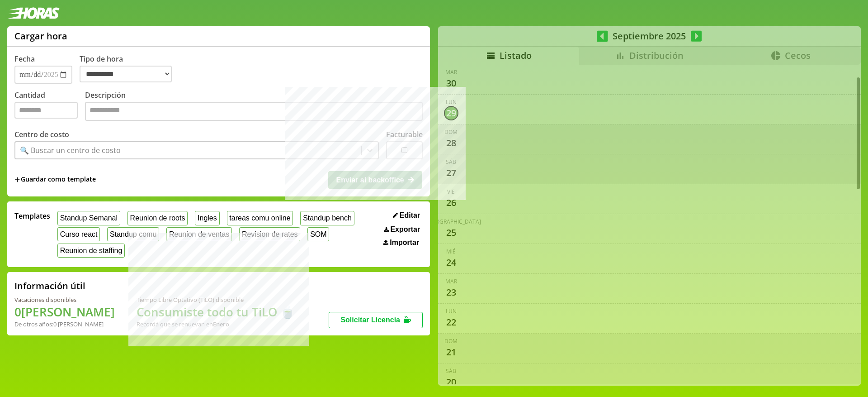 This screenshot has height=397, width=868. Describe the element at coordinates (89, 217) in the screenshot. I see `button: Standup Semanal` at that location.